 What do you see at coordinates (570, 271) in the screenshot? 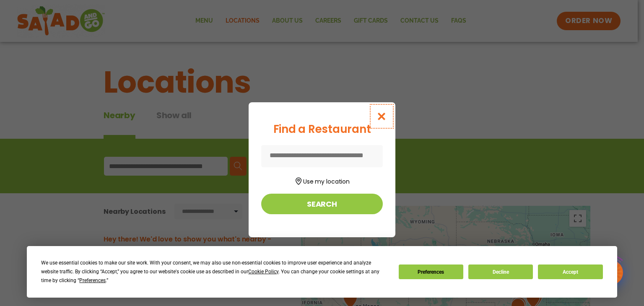
I see `button: Accept` at bounding box center [570, 271].